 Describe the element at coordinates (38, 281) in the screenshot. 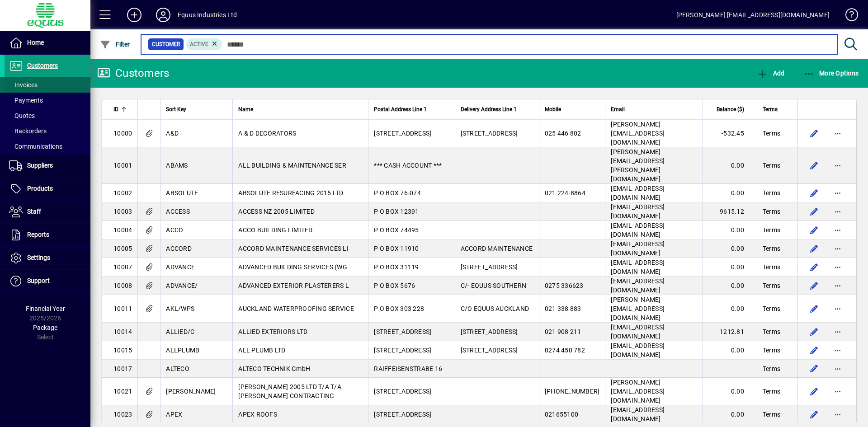

I see `span: Support` at that location.